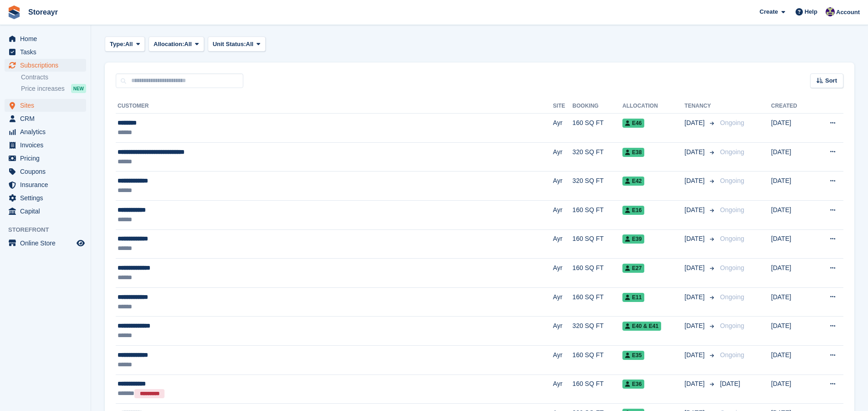  What do you see at coordinates (47, 211) in the screenshot?
I see `span: Capital` at bounding box center [47, 211].